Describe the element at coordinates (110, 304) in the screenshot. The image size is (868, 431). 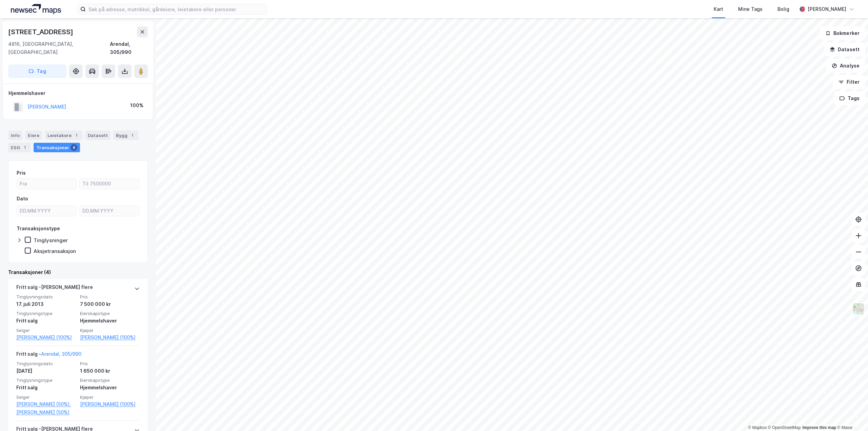
I see `div: 7 500 000 kr` at that location.